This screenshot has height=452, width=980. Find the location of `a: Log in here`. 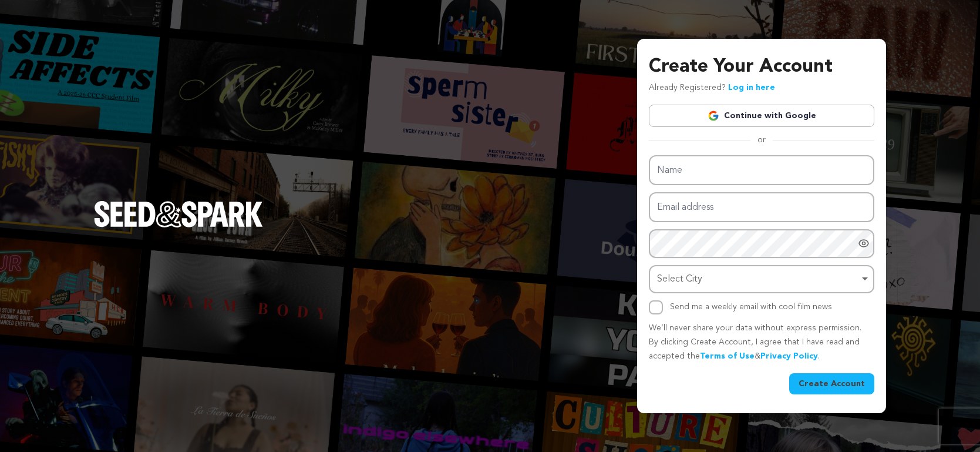

a: Log in here is located at coordinates (751, 88).